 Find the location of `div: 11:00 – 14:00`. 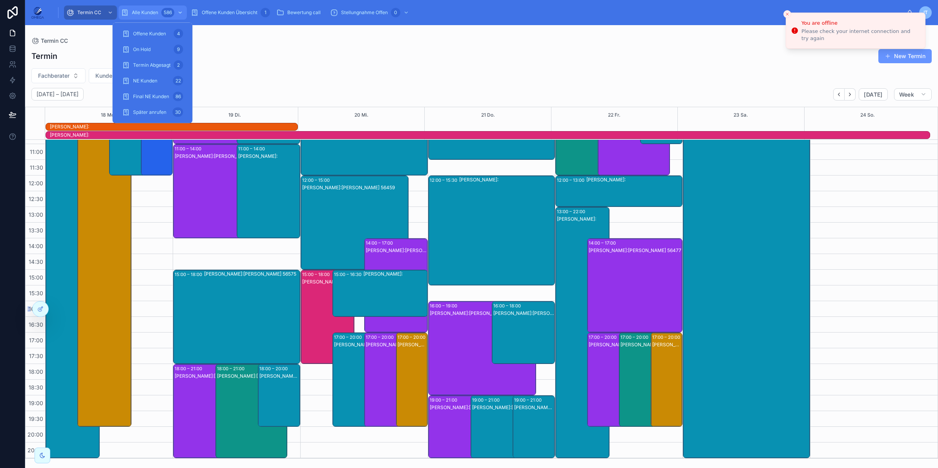

div: 11:00 – 14:00 is located at coordinates (189, 149).